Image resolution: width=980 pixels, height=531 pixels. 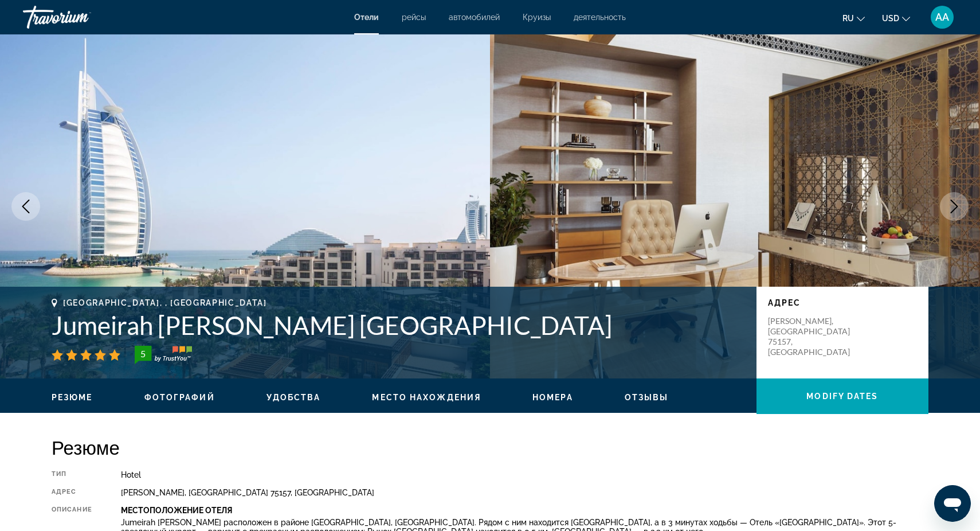 What do you see at coordinates (414, 18) in the screenshot?
I see `span: рейсы` at bounding box center [414, 18].